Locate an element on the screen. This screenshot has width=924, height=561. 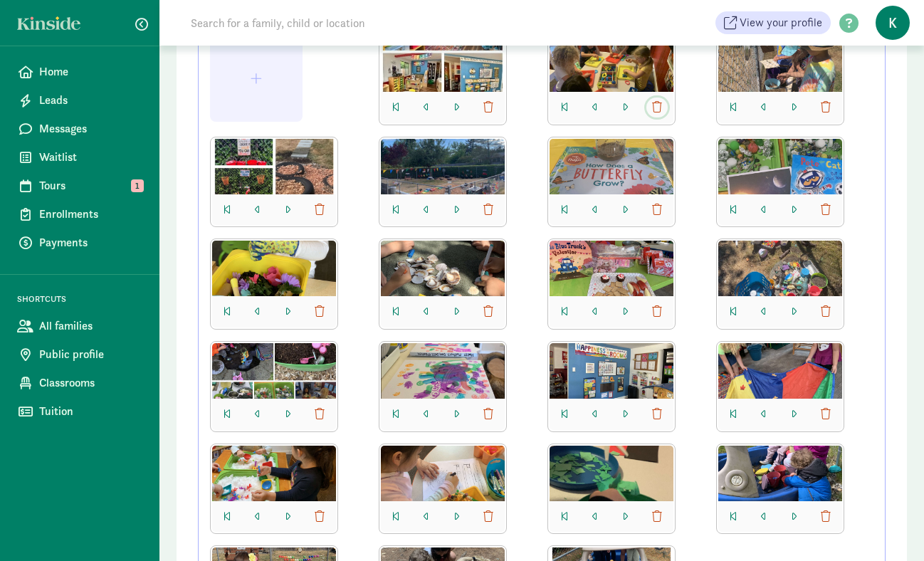
a: Payments is located at coordinates (80, 243).